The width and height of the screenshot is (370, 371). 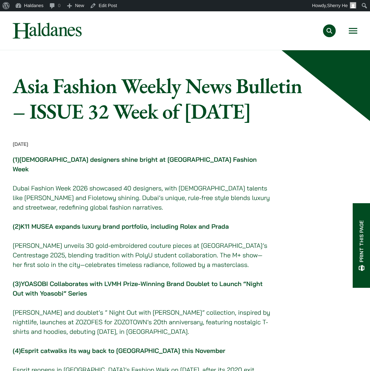 What do you see at coordinates (138, 288) in the screenshot?
I see `strong: (3)` at bounding box center [138, 288].